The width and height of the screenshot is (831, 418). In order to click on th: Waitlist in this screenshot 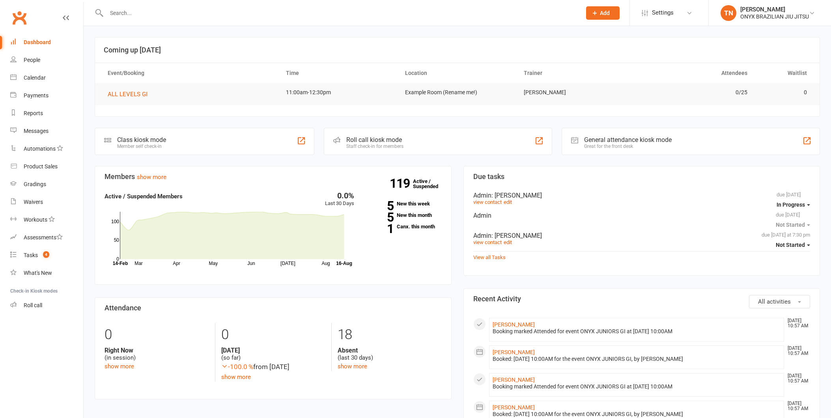, I will do `click(784, 73)`.